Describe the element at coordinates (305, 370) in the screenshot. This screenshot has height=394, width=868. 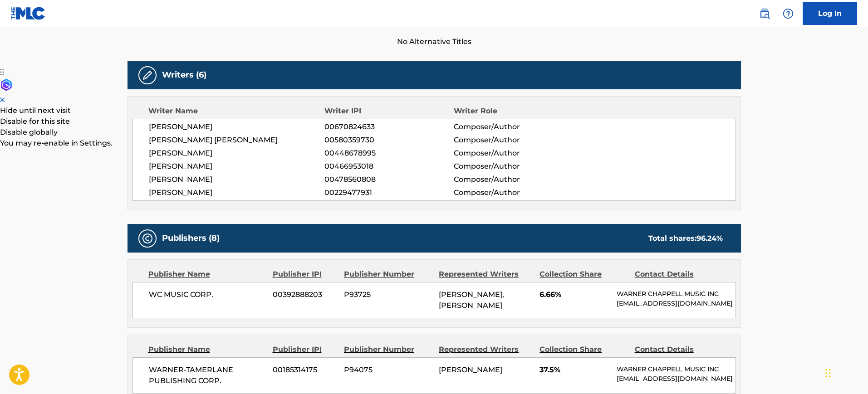
I see `span: 00185314175` at that location.